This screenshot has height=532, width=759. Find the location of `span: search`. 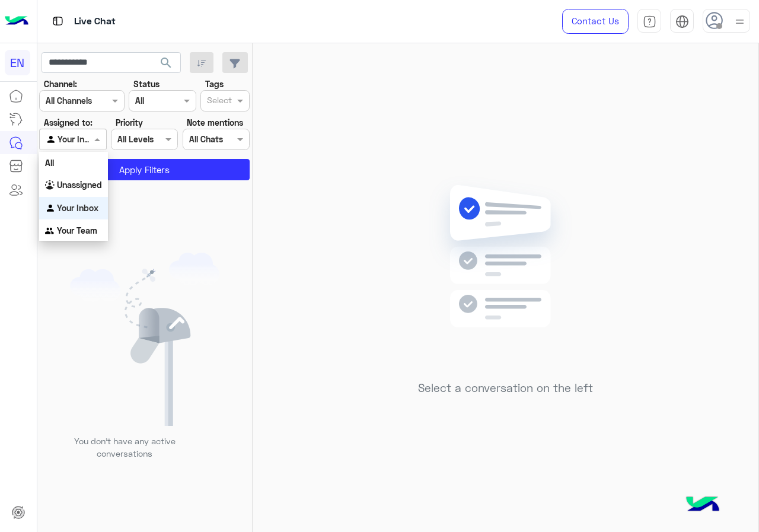

span: search is located at coordinates (166, 63).